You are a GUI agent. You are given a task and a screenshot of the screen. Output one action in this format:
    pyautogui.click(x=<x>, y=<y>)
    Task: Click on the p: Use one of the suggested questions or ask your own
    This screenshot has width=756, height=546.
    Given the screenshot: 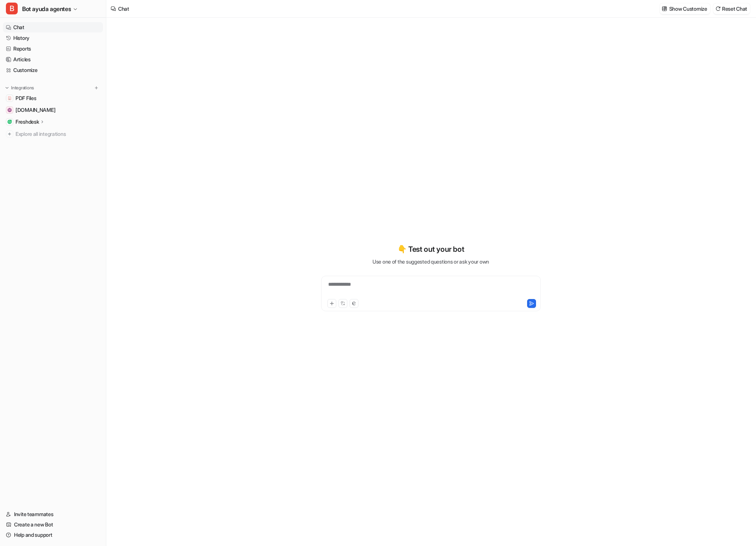 What is the action you would take?
    pyautogui.click(x=431, y=262)
    